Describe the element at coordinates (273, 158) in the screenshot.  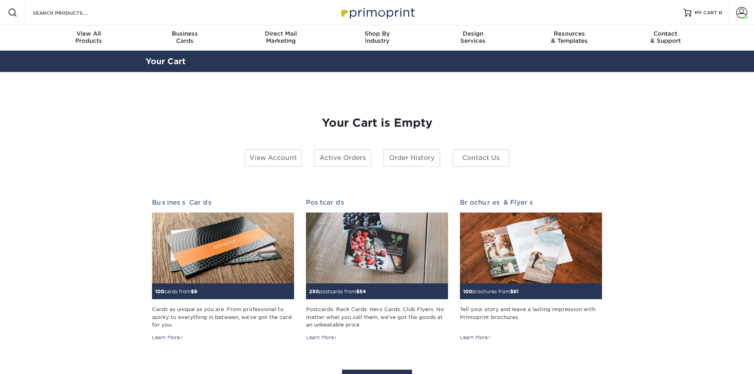
I see `a: View Account` at that location.